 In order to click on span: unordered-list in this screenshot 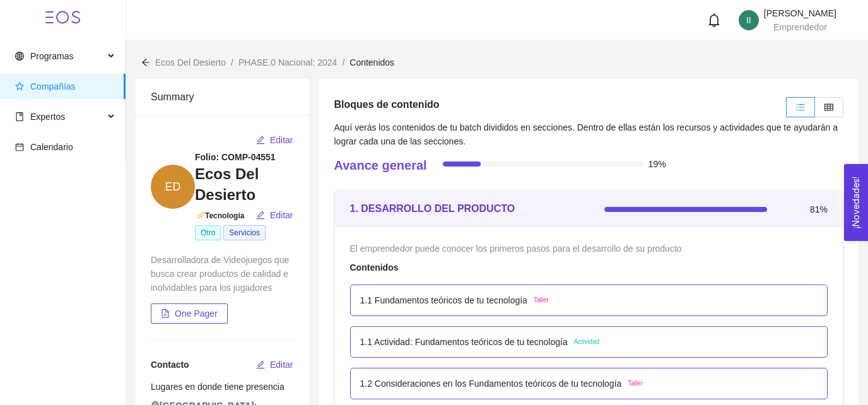, I will do `click(801, 107)`.